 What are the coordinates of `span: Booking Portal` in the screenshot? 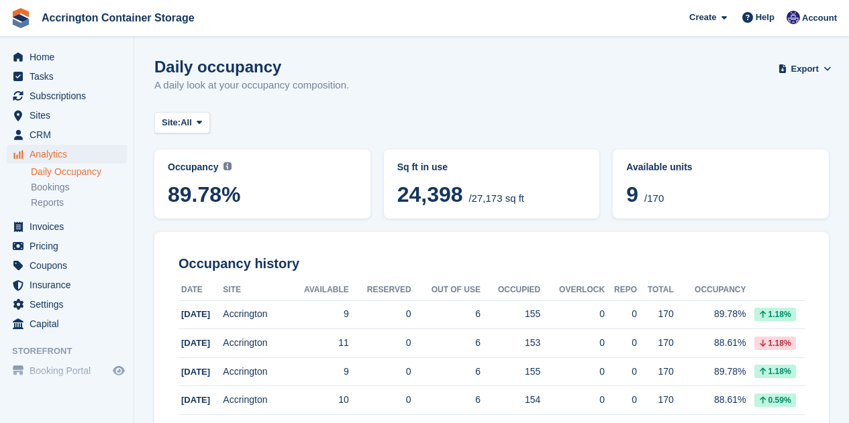 It's located at (70, 371).